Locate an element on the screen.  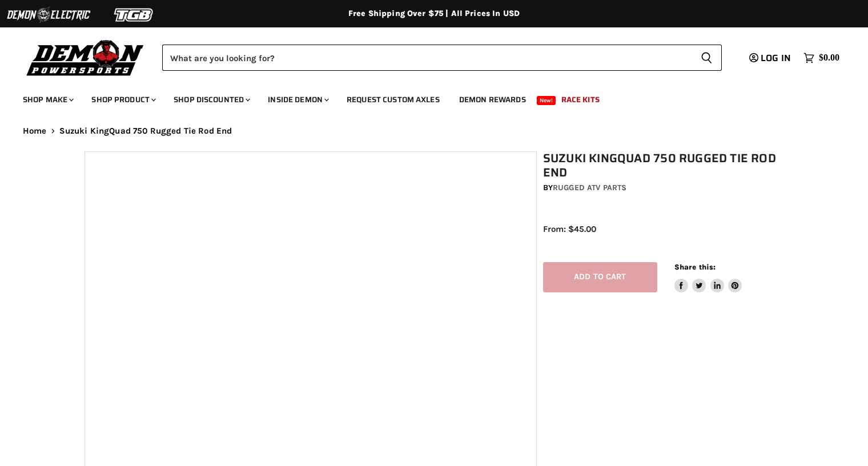
img: TGB Logo 2 is located at coordinates (134, 15).